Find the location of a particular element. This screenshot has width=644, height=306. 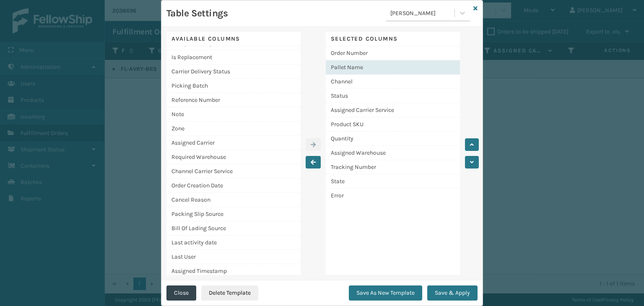

div: Channel Carrier Service is located at coordinates (234, 171).